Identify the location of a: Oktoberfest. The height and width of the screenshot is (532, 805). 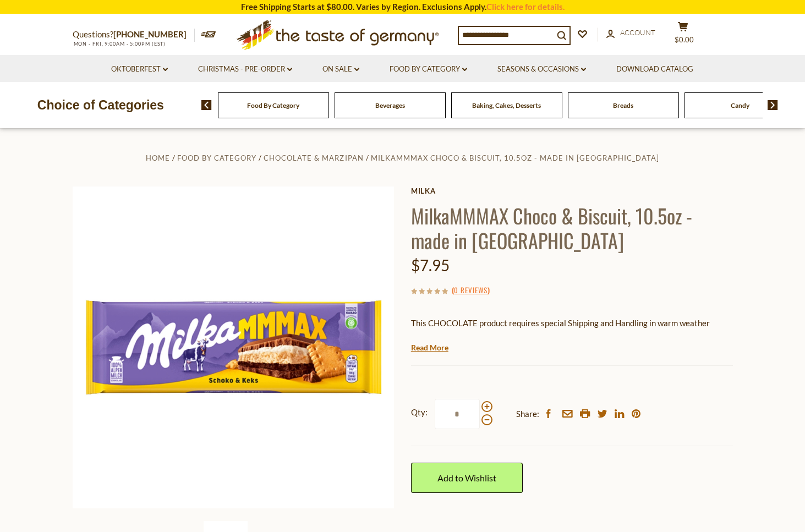
(140, 69).